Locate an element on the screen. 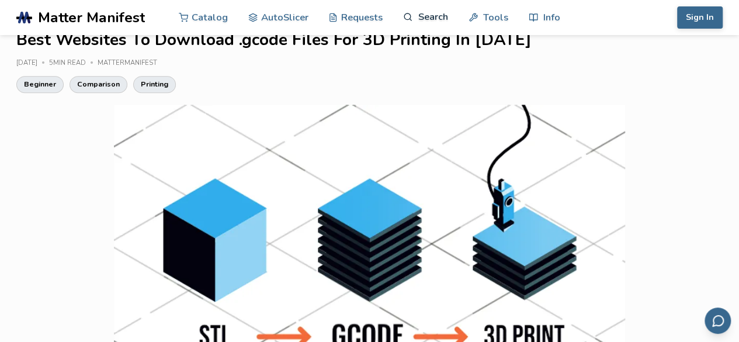 This screenshot has width=739, height=342. span: Matter Manifest is located at coordinates (91, 18).